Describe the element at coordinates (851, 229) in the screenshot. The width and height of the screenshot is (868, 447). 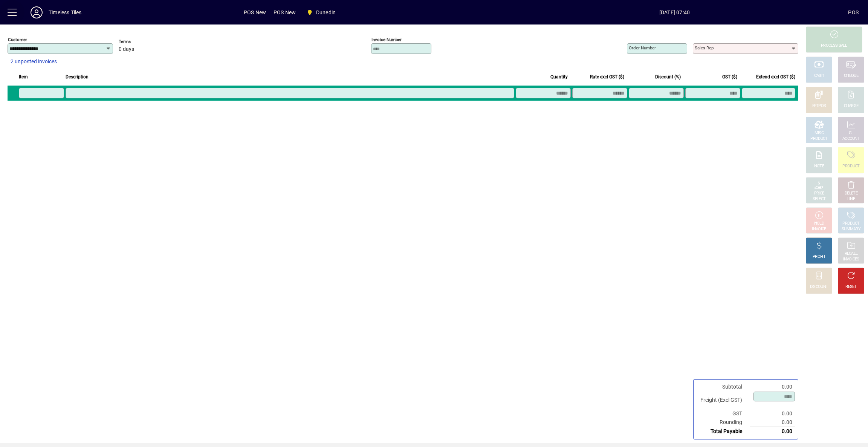
I see `div: SUMMARY` at that location.